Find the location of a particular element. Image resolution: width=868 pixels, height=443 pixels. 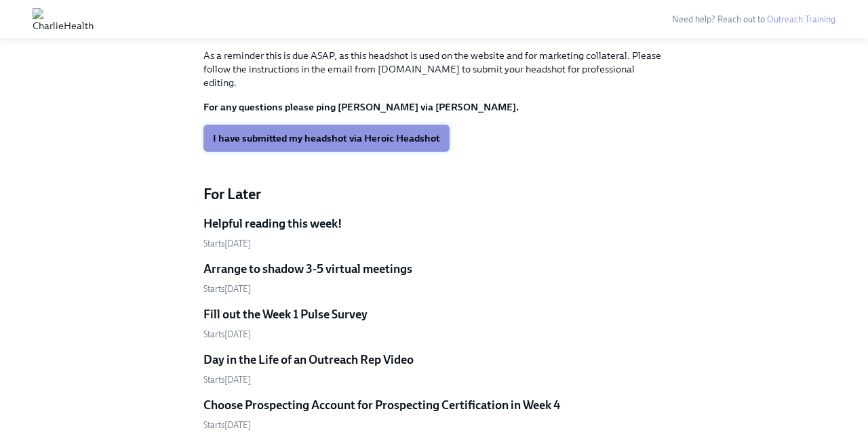

p: As a reminder this is due ASAP, as this headshot is used on the website and for marketing collate... is located at coordinates (434, 69).